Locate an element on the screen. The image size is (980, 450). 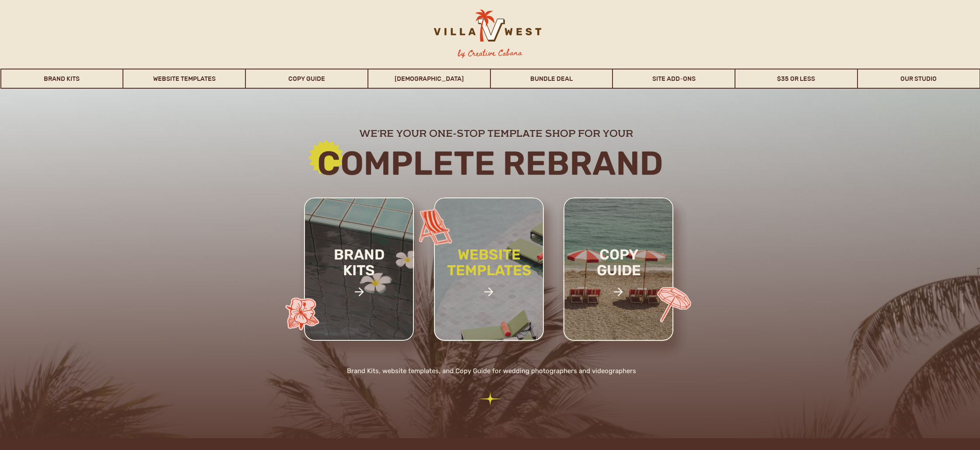
a: $35 or Less is located at coordinates (796, 79).